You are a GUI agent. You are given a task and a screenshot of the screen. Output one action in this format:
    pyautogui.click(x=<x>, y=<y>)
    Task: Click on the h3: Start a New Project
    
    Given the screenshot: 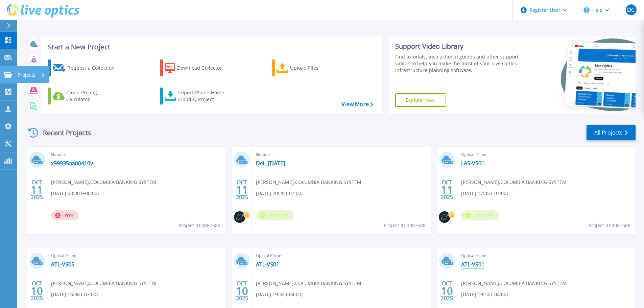 What is the action you would take?
    pyautogui.click(x=210, y=47)
    